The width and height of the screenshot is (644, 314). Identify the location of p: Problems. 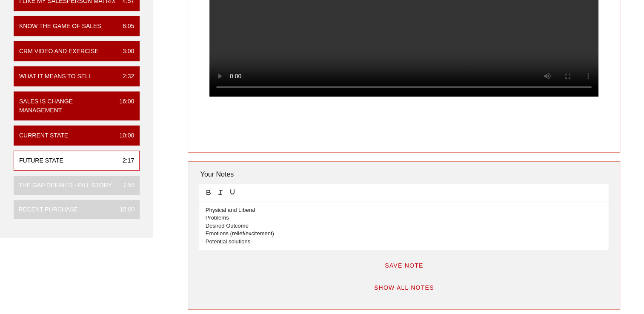
(404, 218).